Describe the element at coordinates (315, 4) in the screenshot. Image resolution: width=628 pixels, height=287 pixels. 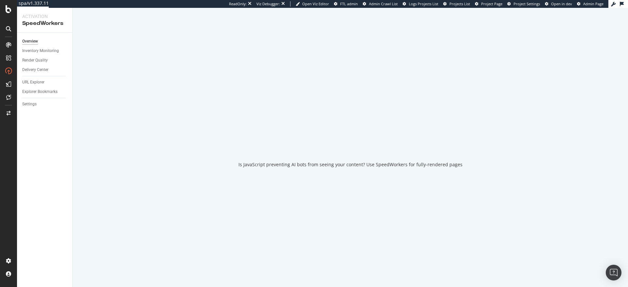
I see `span: Open Viz Editor` at that location.